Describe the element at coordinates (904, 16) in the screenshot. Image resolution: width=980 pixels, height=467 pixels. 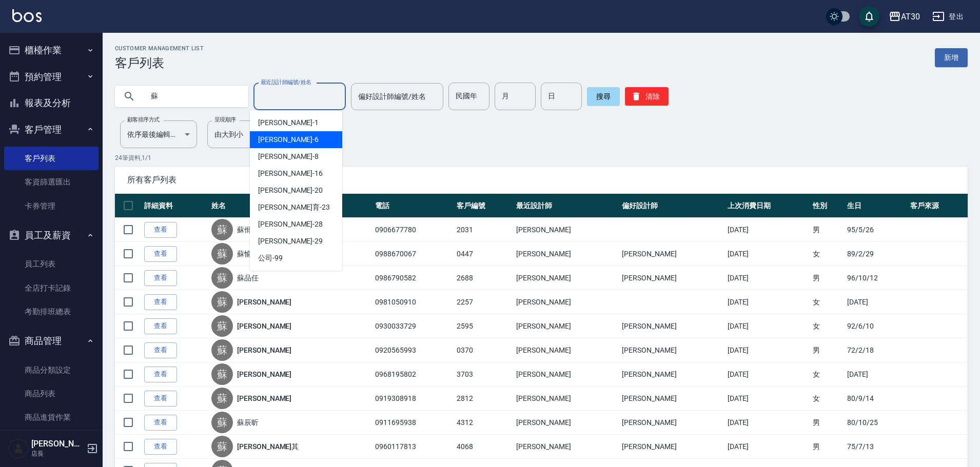
I see `button: AT30` at that location.